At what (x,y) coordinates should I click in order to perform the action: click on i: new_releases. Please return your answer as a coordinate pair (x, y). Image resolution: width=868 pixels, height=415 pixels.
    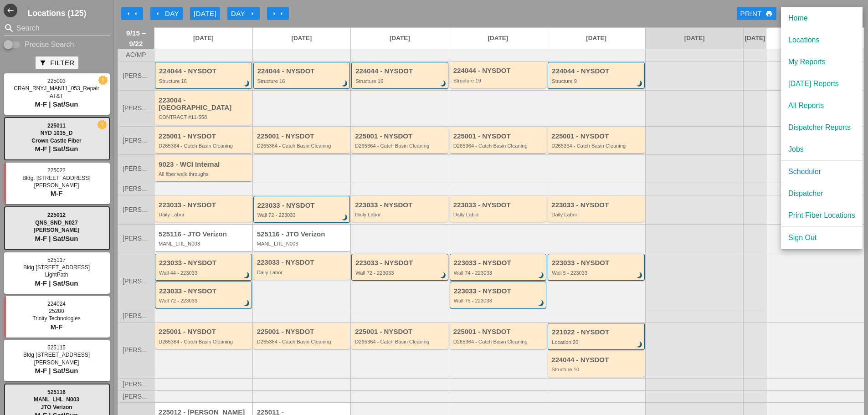
    Looking at the image, I should click on (103, 80).